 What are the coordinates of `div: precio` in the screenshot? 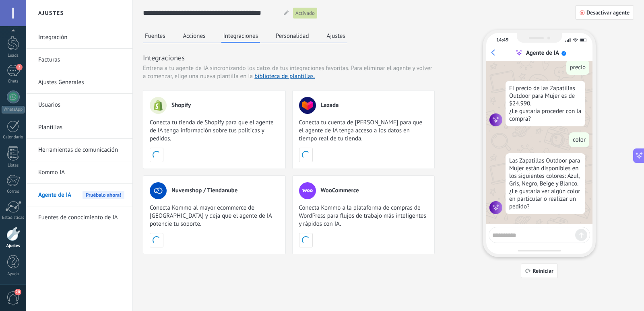 It's located at (578, 67).